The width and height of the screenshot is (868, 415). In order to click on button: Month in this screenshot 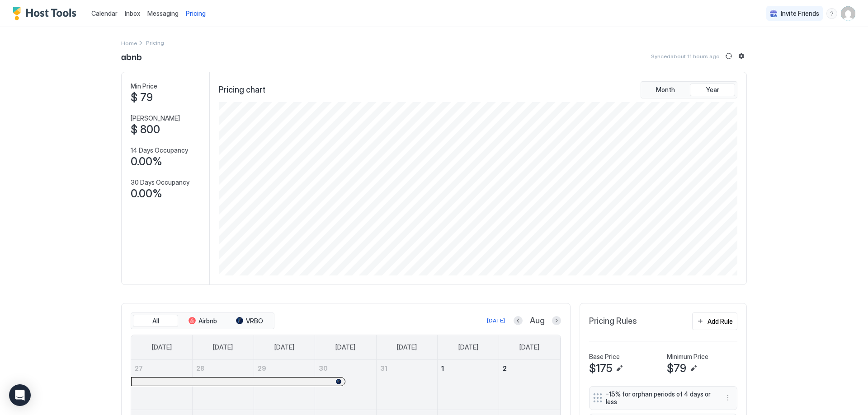, I will do `click(666, 90)`.